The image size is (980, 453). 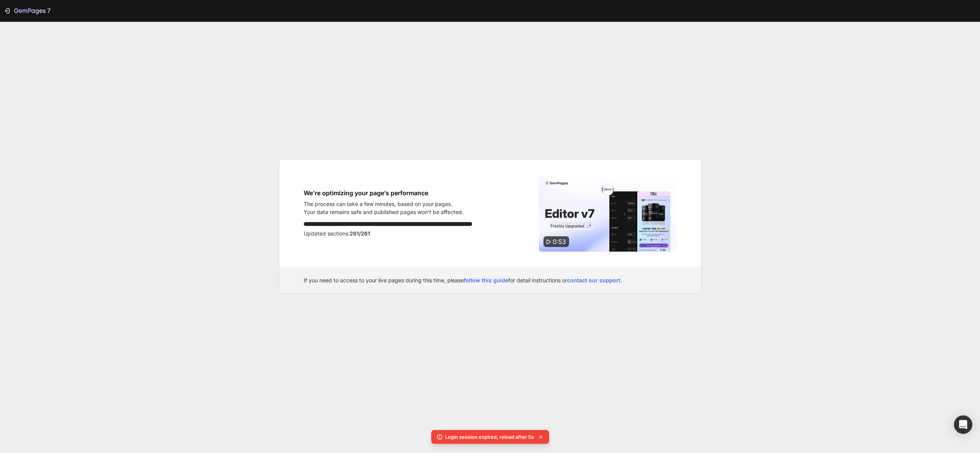 What do you see at coordinates (383, 193) in the screenshot?
I see `h1: We’re optimizing your page’s performance` at bounding box center [383, 193].